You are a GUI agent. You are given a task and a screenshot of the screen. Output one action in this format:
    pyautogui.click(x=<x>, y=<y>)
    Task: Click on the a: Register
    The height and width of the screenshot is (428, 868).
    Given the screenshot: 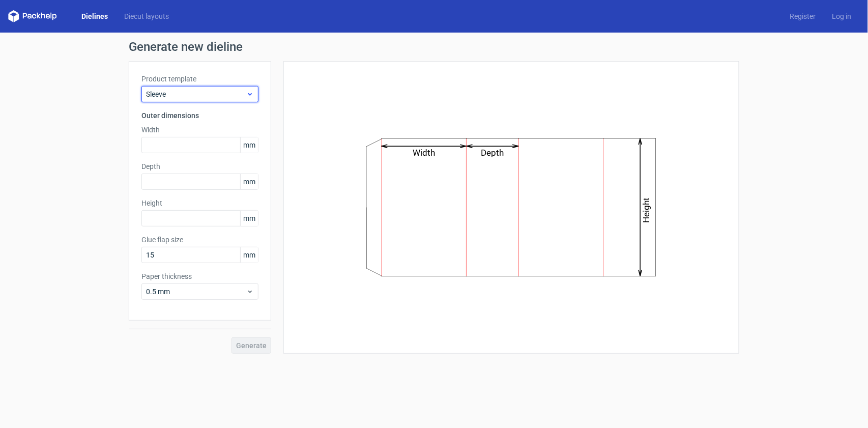 What is the action you would take?
    pyautogui.click(x=803, y=16)
    